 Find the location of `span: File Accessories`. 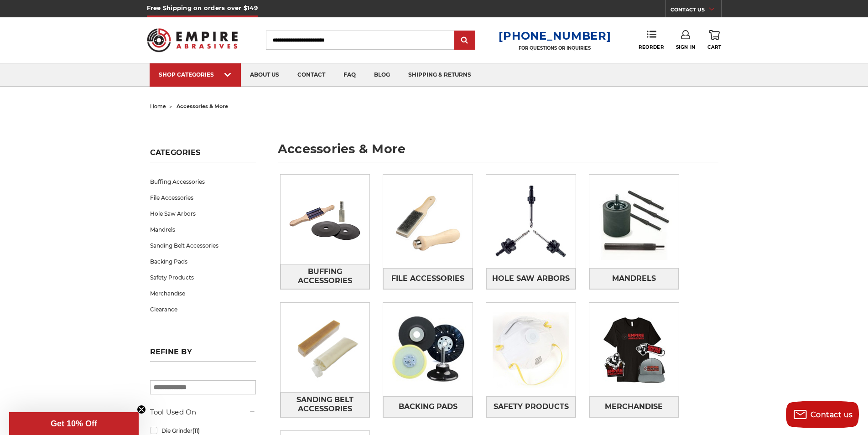

span: File Accessories is located at coordinates (428, 278).